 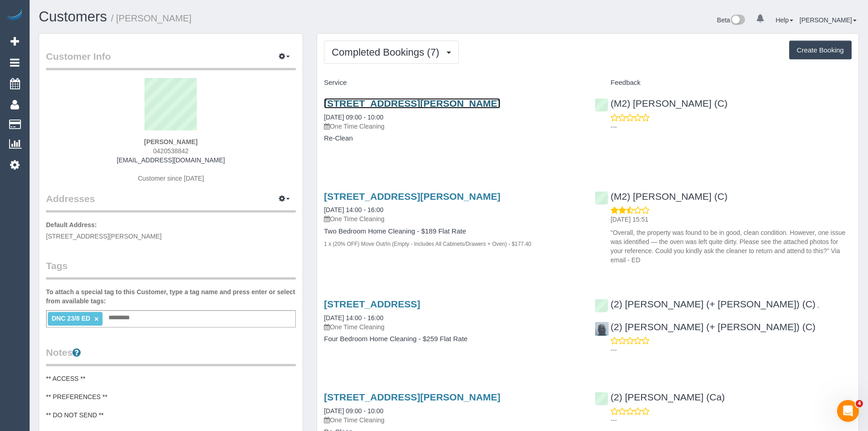 I want to click on label: Default Address:, so click(x=71, y=224).